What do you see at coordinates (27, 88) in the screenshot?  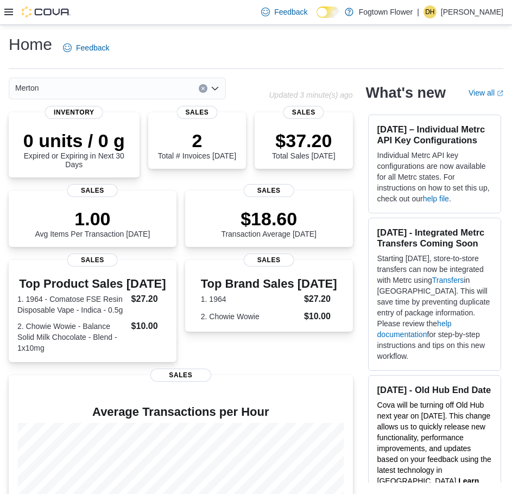 I see `span: Merton` at bounding box center [27, 88].